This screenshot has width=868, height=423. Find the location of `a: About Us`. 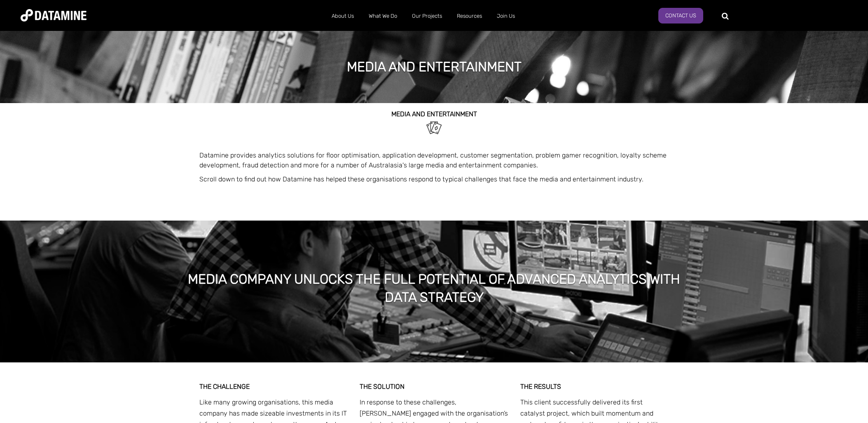

a: About Us is located at coordinates (342, 16).